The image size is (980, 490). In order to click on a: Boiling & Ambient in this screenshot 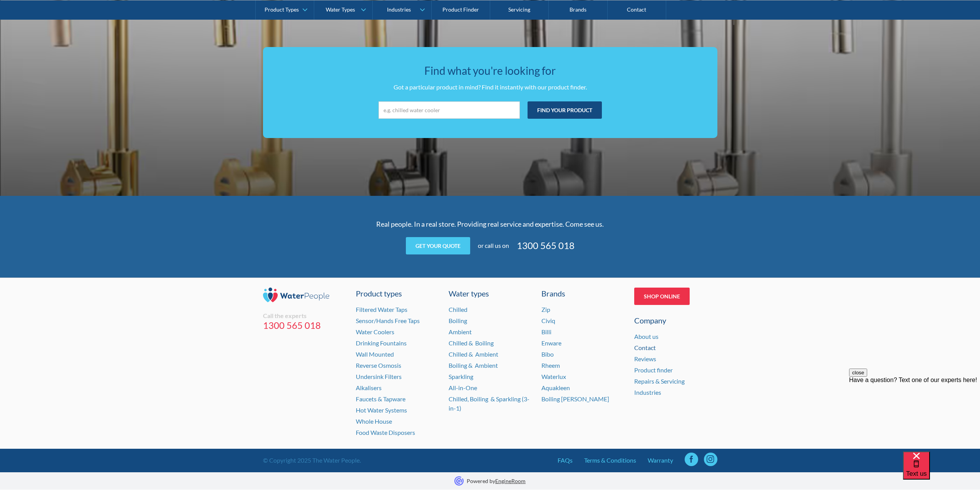, I will do `click(473, 365)`.